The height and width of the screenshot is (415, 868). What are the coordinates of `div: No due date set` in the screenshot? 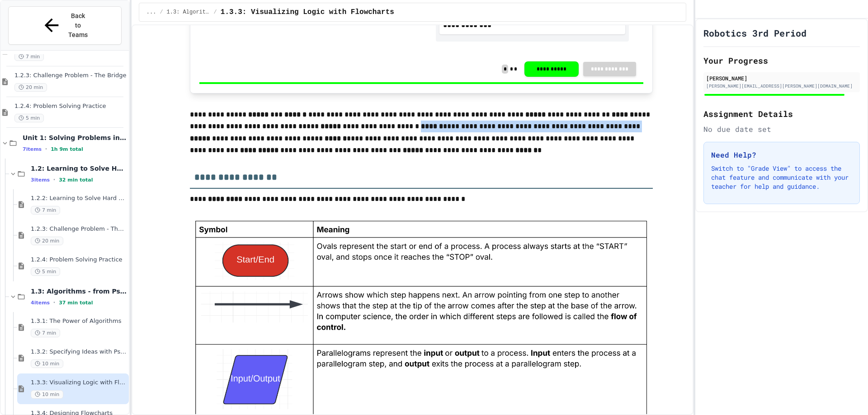 It's located at (782, 129).